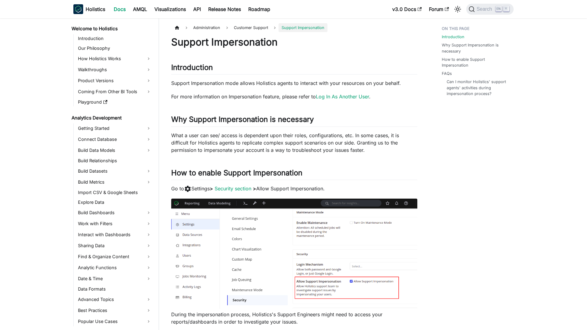  What do you see at coordinates (294, 121) in the screenshot?
I see `h2: Why Support Impersonation is necessary` at bounding box center [294, 121].